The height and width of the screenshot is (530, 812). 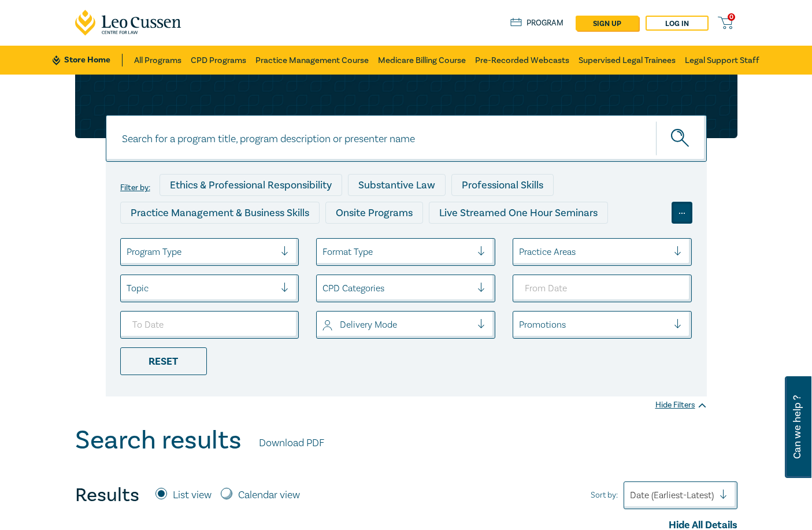 I want to click on div: Live Streamed One Hour Seminars, so click(x=519, y=213).